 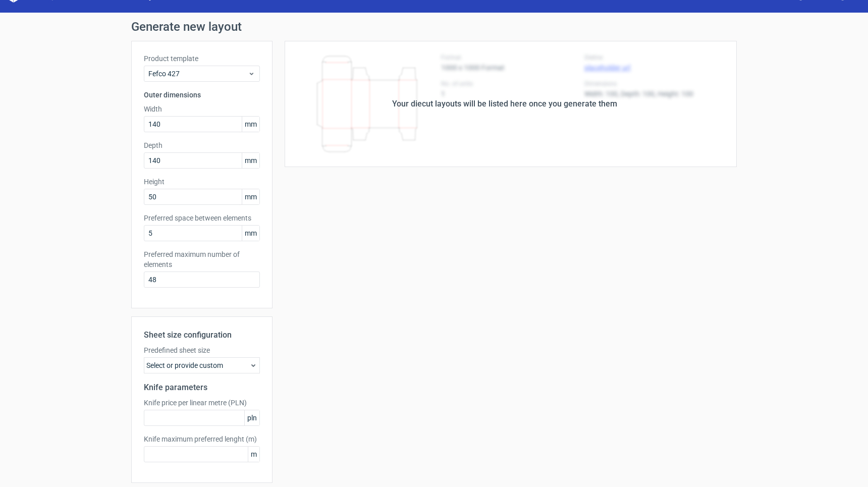 What do you see at coordinates (202, 351) in the screenshot?
I see `label: Predefined sheet size` at bounding box center [202, 351].